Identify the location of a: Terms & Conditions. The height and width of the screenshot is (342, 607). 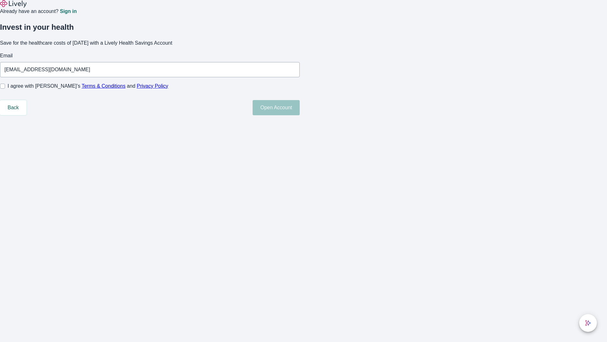
(103, 86).